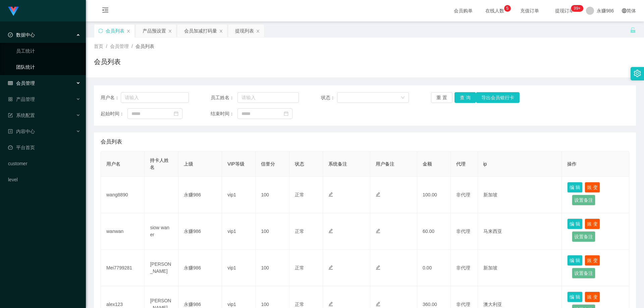  I want to click on span: 产品管理, so click(22, 99).